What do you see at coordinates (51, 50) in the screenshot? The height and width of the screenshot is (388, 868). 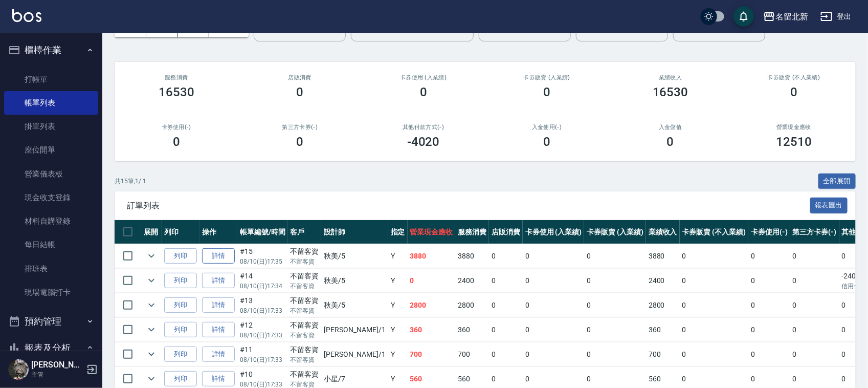 I see `button: 櫃檯作業` at bounding box center [51, 50].